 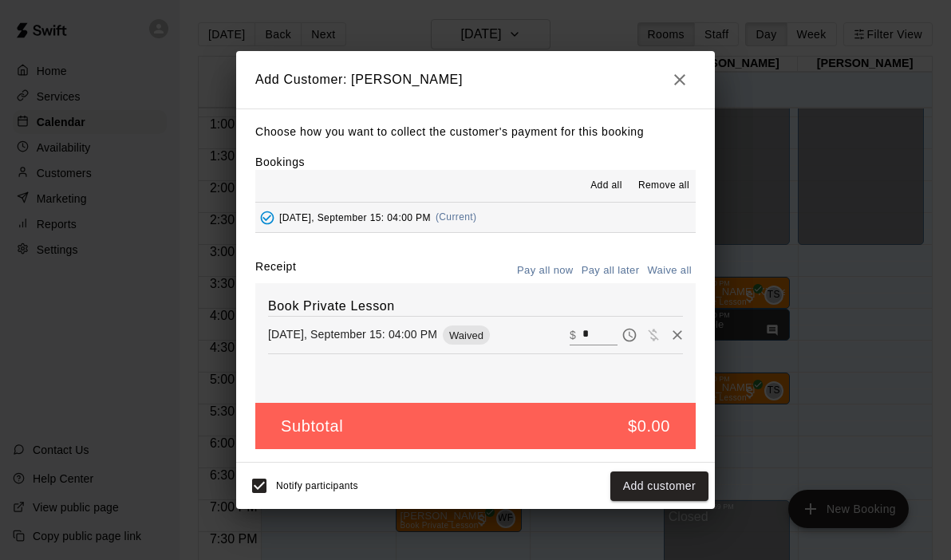 What do you see at coordinates (312, 426) in the screenshot?
I see `h5: Subtotal` at bounding box center [312, 426].